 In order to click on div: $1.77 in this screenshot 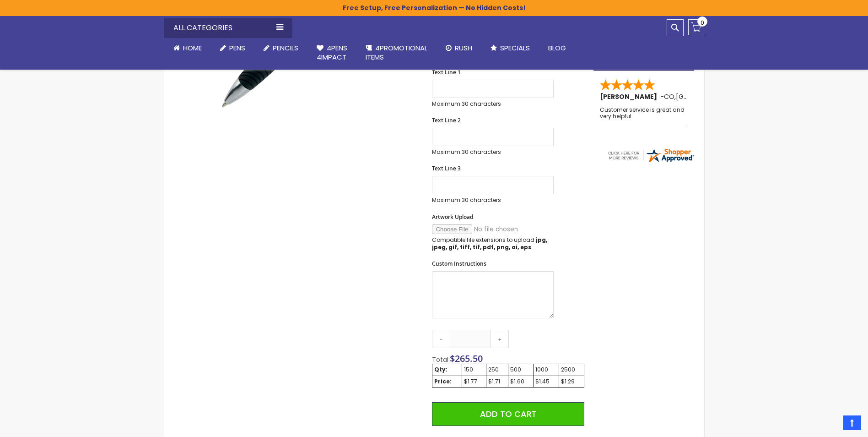, I will do `click(473, 381)`.